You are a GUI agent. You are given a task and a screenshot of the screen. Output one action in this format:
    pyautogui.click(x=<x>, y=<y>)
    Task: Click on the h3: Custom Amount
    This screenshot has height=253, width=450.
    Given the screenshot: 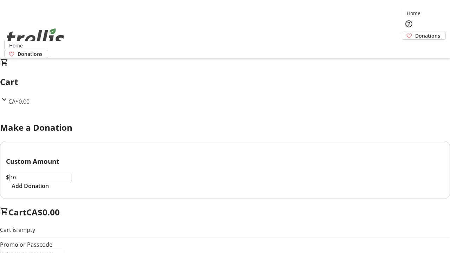 What is the action you would take?
    pyautogui.click(x=225, y=161)
    